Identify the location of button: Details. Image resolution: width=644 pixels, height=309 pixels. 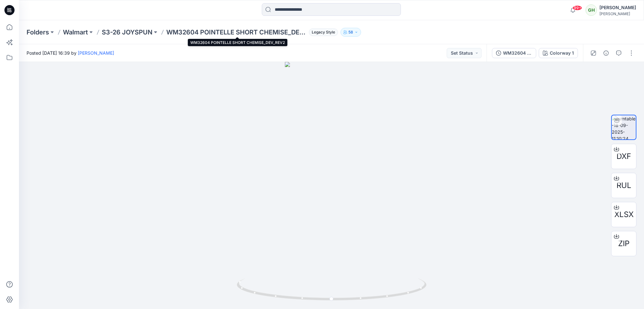
(606, 53).